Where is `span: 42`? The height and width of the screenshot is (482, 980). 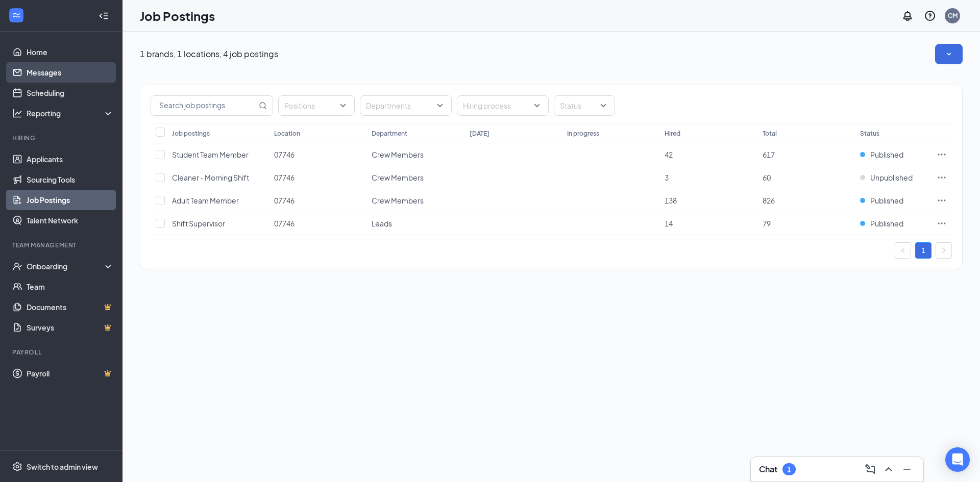 span: 42 is located at coordinates (669, 154).